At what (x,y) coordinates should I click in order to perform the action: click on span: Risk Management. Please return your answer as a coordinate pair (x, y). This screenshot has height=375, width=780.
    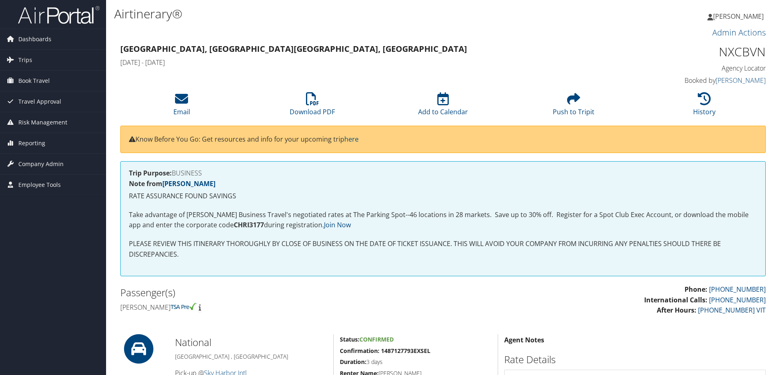
    Looking at the image, I should click on (43, 122).